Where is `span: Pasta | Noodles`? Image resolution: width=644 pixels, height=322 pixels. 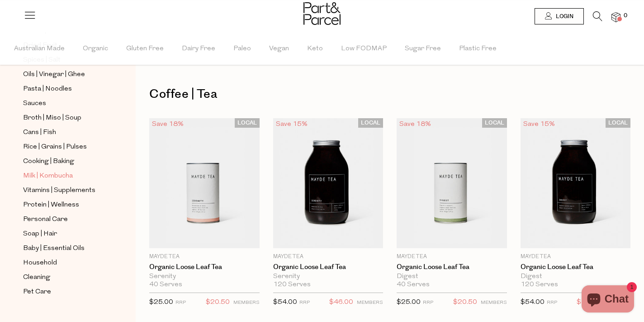
span: Pasta | Noodles is located at coordinates (48, 89).